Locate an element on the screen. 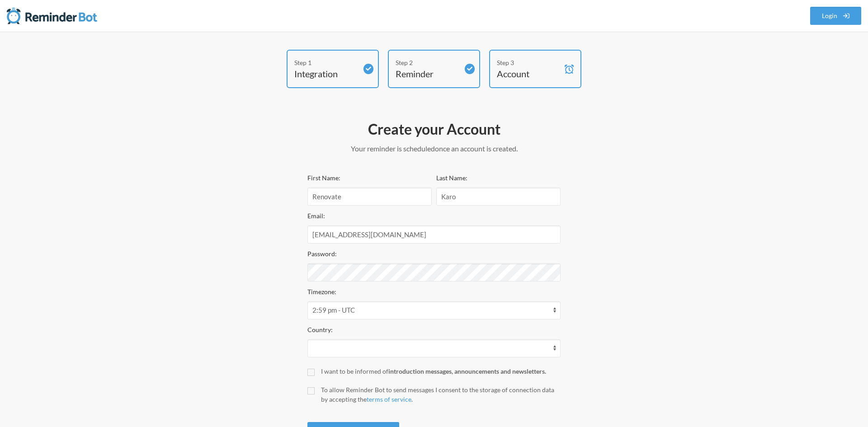 The image size is (868, 427). label: Country: is located at coordinates (320, 329).